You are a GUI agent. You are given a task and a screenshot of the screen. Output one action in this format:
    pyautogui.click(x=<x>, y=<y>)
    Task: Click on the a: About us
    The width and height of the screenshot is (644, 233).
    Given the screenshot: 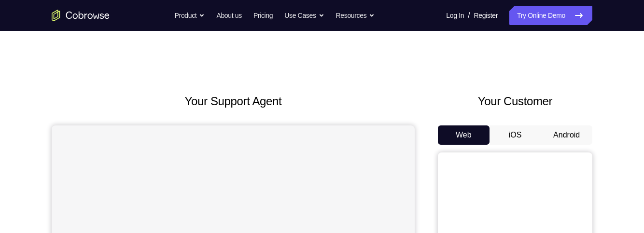 What is the action you would take?
    pyautogui.click(x=229, y=15)
    